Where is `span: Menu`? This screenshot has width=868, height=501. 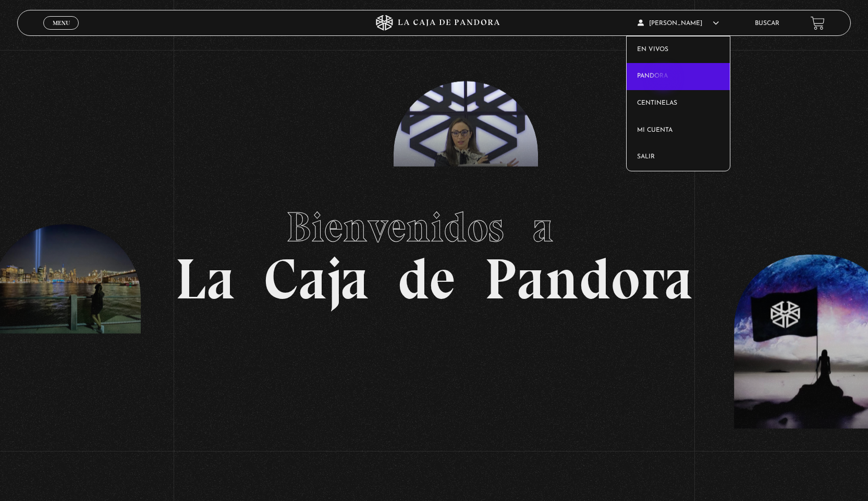 span: Menu is located at coordinates (61, 23).